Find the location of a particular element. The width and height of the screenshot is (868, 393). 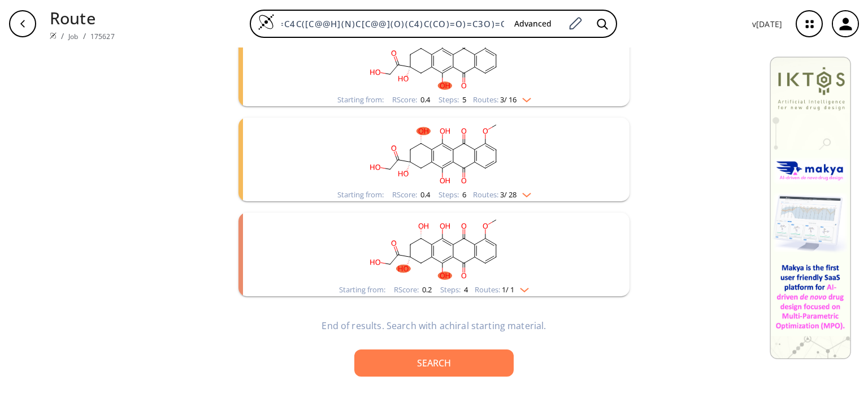

a: 175627 is located at coordinates (103, 36).